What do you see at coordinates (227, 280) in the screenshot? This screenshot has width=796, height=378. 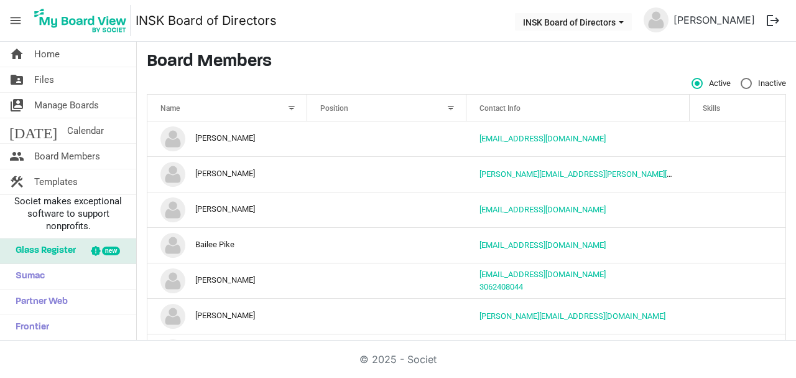 I see `td: Bluesette Campbell is template cell column header Name` at bounding box center [227, 280].